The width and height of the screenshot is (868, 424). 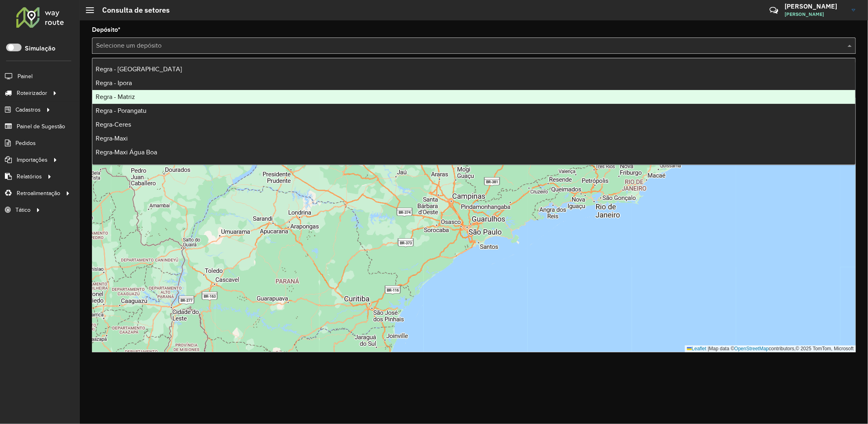 I want to click on span: Tático, so click(x=23, y=210).